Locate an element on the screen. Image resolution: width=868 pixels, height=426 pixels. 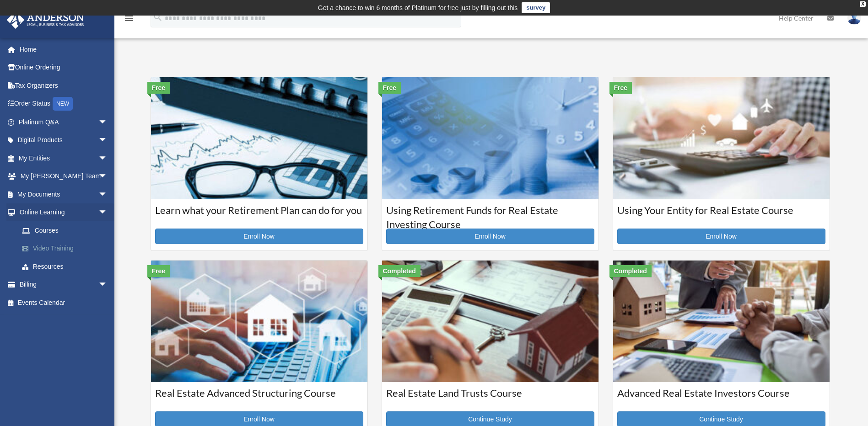
i: menu is located at coordinates (129, 18).